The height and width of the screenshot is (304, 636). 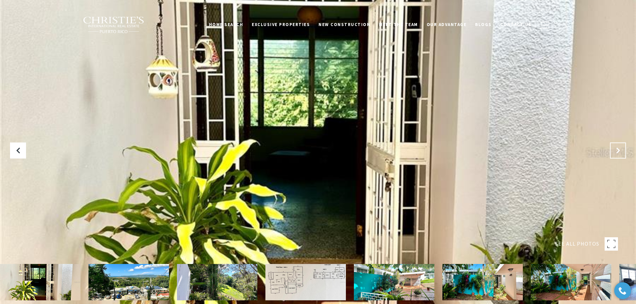 I want to click on span: Contact Us, so click(x=516, y=24).